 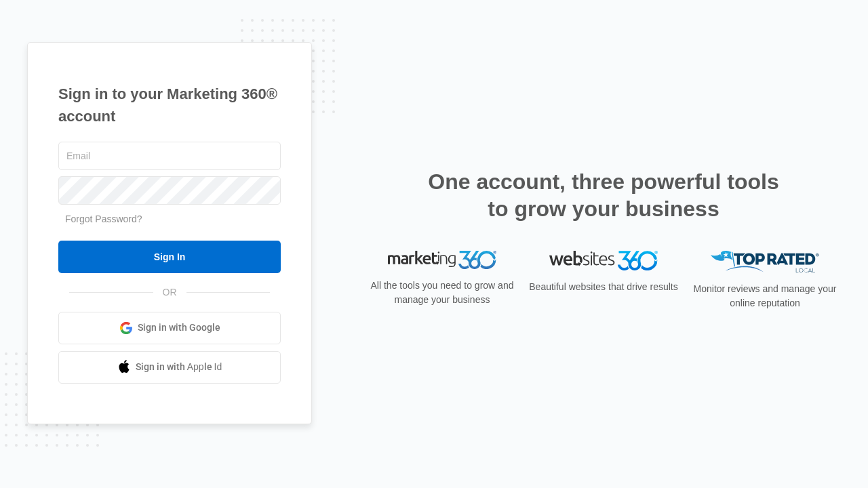 I want to click on p: Monitor reviews and manage your online reputation, so click(x=765, y=296).